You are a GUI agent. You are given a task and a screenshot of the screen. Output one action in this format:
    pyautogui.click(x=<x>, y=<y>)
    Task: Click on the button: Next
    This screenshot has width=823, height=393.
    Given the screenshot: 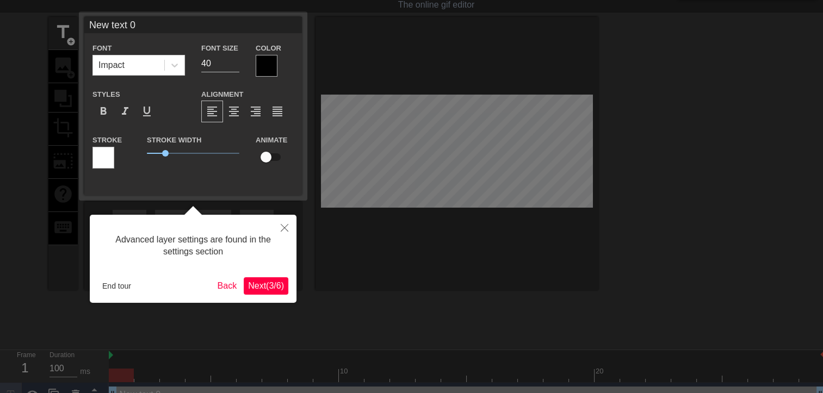 What is the action you would take?
    pyautogui.click(x=266, y=286)
    